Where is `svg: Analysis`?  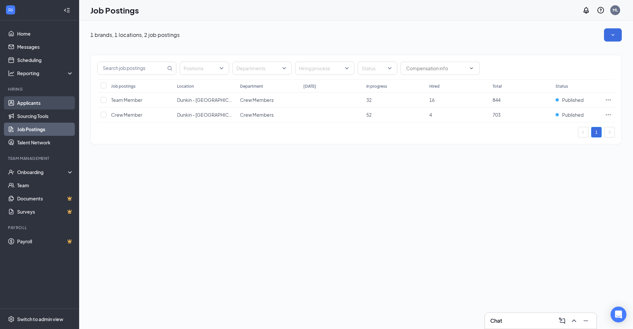 svg: Analysis is located at coordinates (11, 73).